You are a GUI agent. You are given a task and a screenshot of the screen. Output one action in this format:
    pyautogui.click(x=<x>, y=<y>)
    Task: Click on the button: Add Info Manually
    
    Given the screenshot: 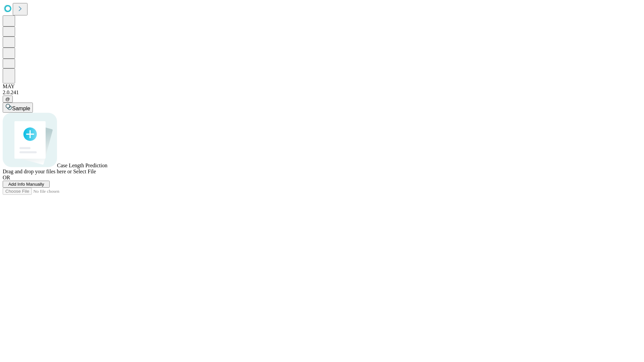 What is the action you would take?
    pyautogui.click(x=26, y=184)
    